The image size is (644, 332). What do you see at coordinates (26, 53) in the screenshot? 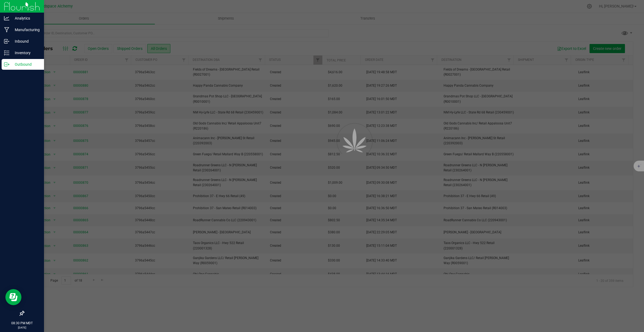
I see `p: Inventory` at bounding box center [26, 53].